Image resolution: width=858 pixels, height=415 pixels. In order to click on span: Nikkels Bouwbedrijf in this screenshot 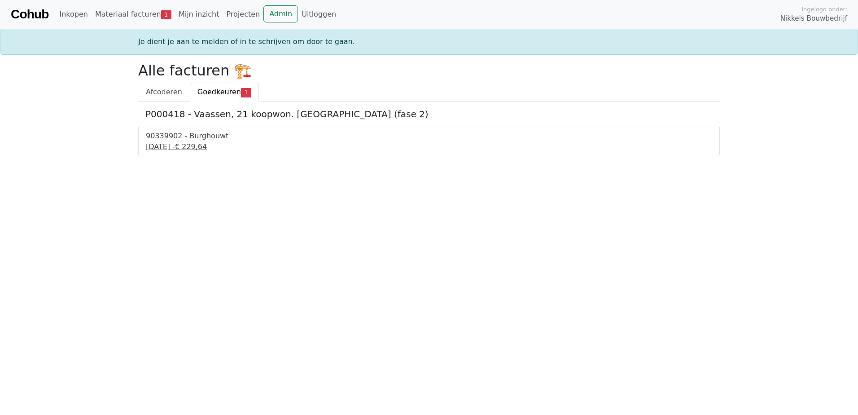, I will do `click(813, 18)`.